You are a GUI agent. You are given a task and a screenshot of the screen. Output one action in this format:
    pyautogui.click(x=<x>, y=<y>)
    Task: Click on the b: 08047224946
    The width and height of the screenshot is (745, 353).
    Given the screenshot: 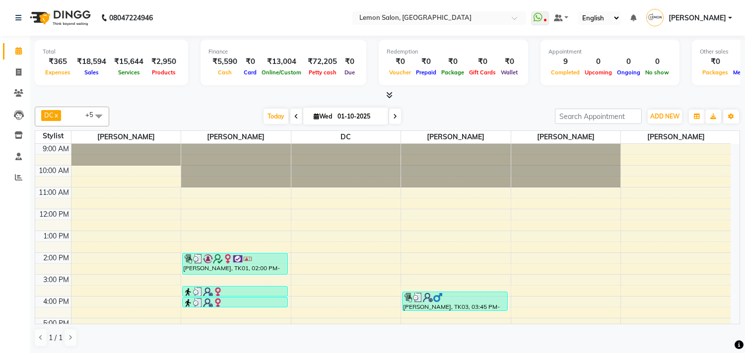 What is the action you would take?
    pyautogui.click(x=131, y=18)
    